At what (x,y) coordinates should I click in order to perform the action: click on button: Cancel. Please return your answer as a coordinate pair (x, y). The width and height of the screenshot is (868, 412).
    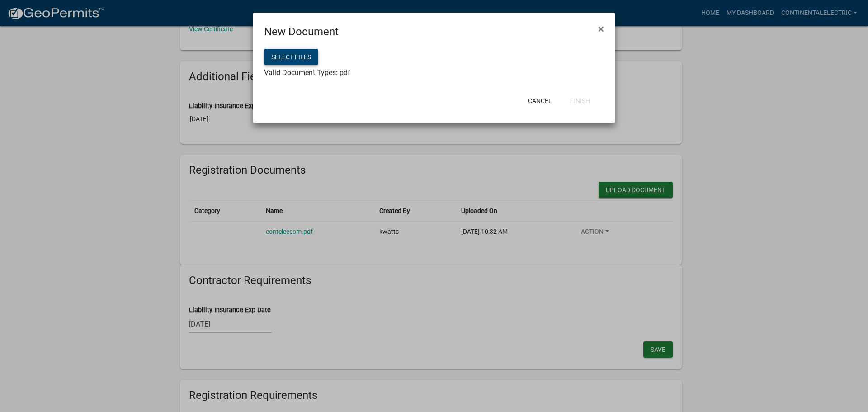
    Looking at the image, I should click on (540, 101).